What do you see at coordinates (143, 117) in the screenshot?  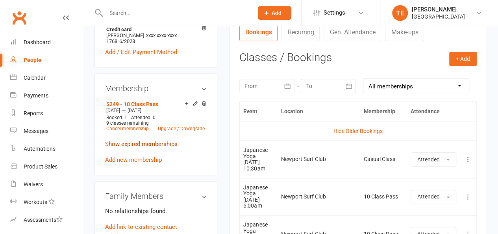 I see `span: Attended: 0` at bounding box center [143, 117].